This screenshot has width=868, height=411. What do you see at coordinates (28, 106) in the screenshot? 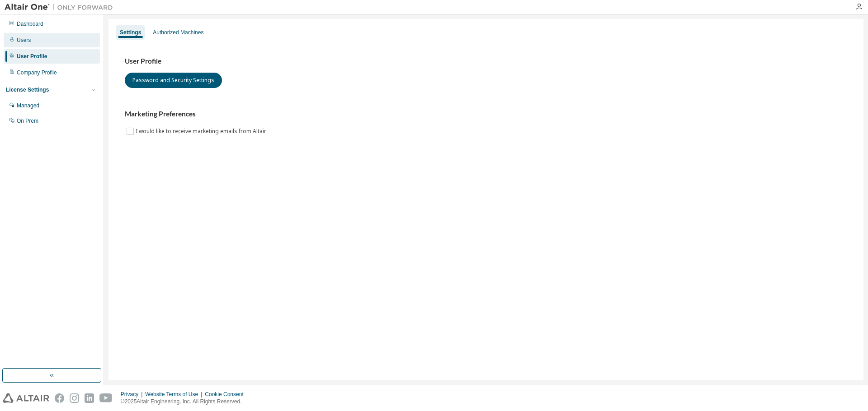
I see `div: Managed` at bounding box center [28, 106].